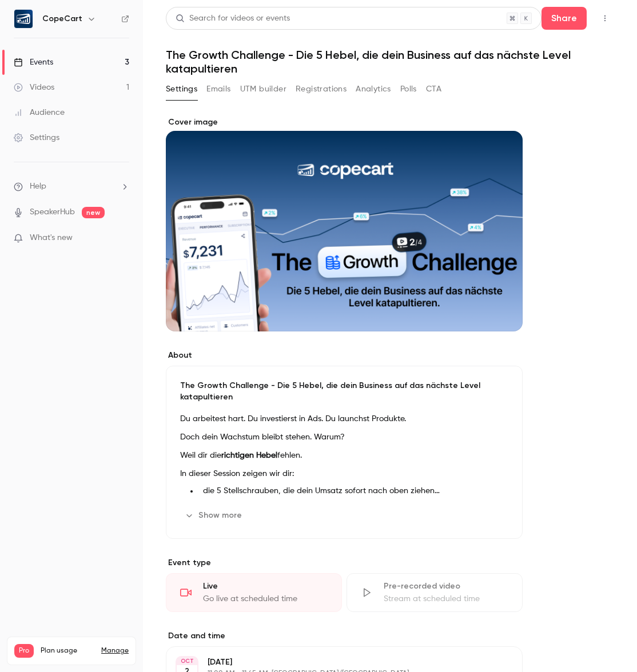 This screenshot has height=672, width=637. Describe the element at coordinates (254, 593) in the screenshot. I see `div: LiveGo live at scheduled time` at that location.